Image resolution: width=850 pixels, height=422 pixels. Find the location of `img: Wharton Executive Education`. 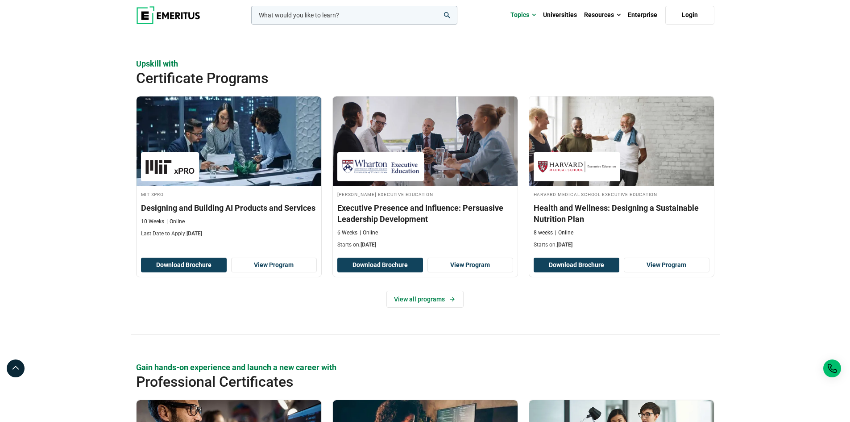

img: Wharton Executive Education is located at coordinates (381, 166).